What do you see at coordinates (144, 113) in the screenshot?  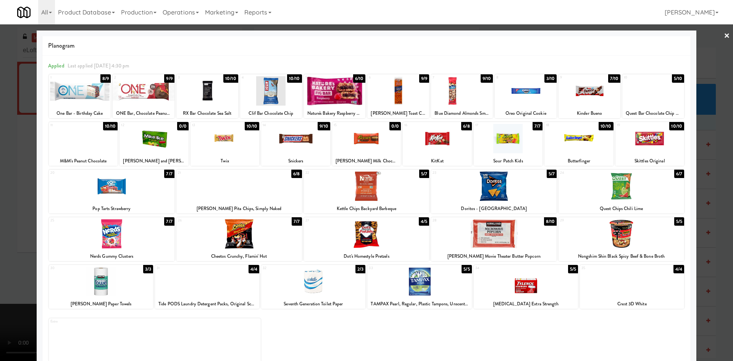 I see `div: ONE Bar, Chocolate Peanut Butter Cup` at bounding box center [144, 113].